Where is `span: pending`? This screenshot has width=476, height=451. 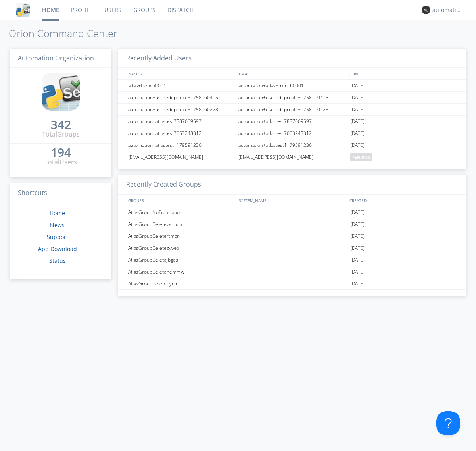
span: pending is located at coordinates (361, 157).